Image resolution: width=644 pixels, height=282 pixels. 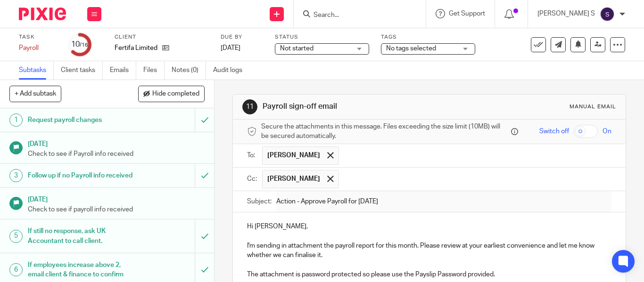 What do you see at coordinates (322, 37) in the screenshot?
I see `label: Status` at bounding box center [322, 37].